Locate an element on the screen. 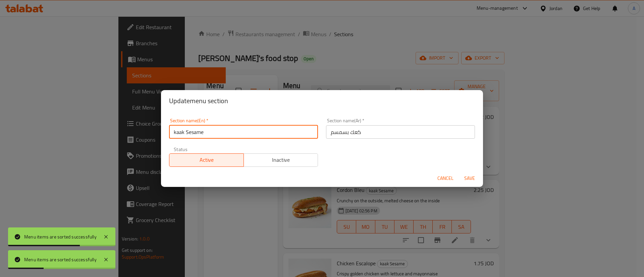  span: Inactive is located at coordinates (281, 160).